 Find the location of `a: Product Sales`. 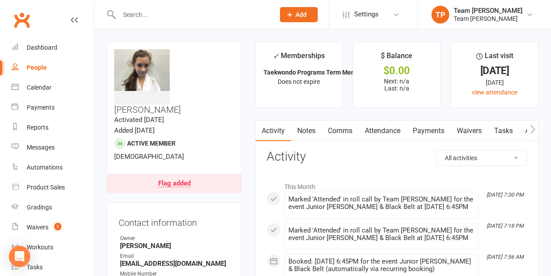

a: Product Sales is located at coordinates (52, 188).